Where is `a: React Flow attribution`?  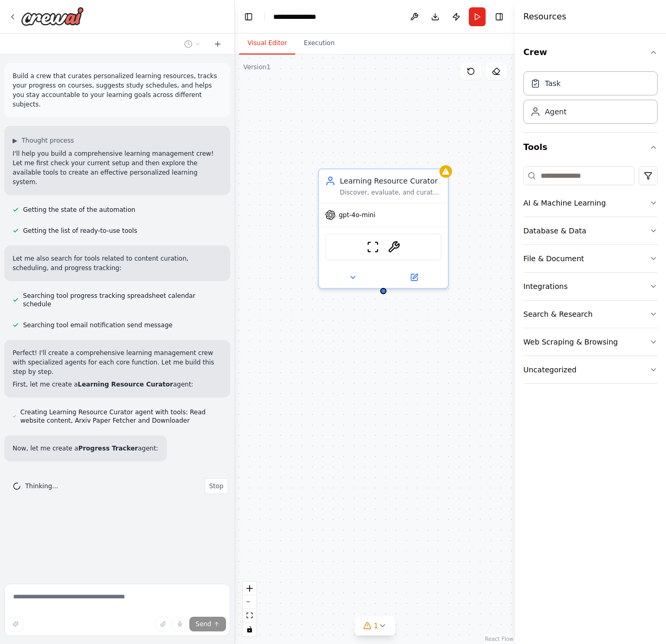
a: React Flow attribution is located at coordinates (499, 639).